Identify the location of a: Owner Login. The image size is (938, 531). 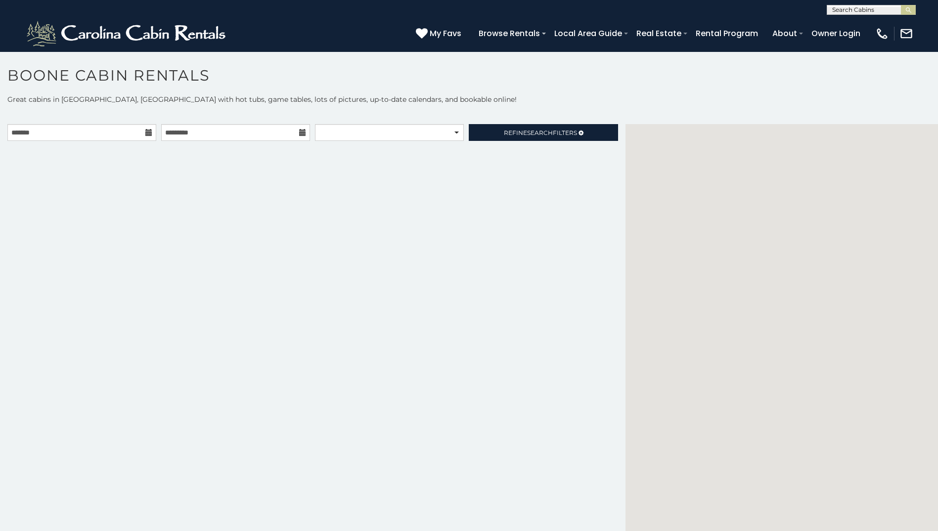
(836, 33).